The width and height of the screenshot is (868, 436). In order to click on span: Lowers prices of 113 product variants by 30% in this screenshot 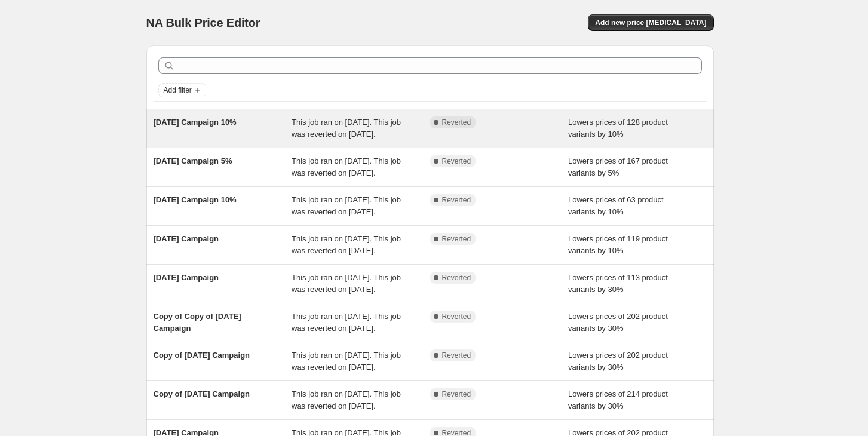, I will do `click(618, 283)`.